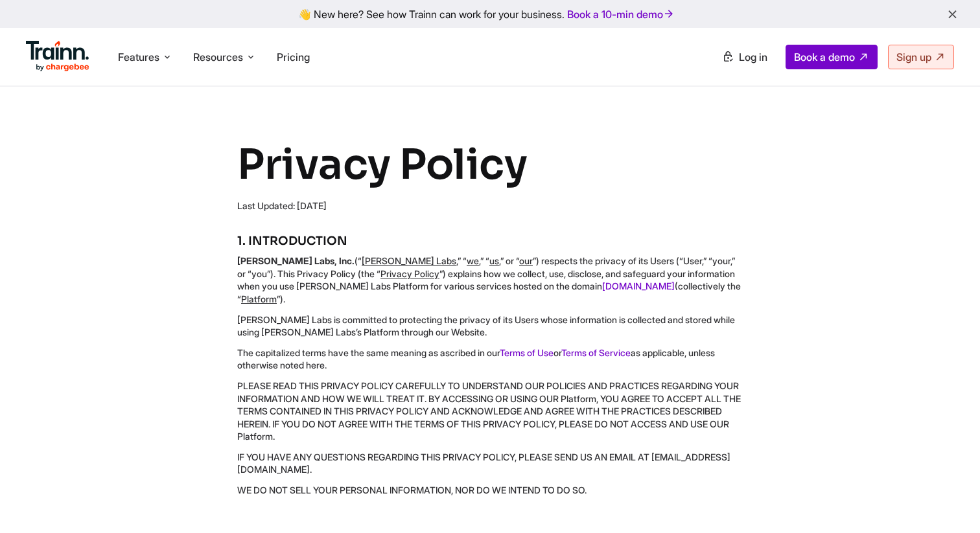 This screenshot has height=533, width=980. I want to click on span: Book a demo, so click(825, 57).